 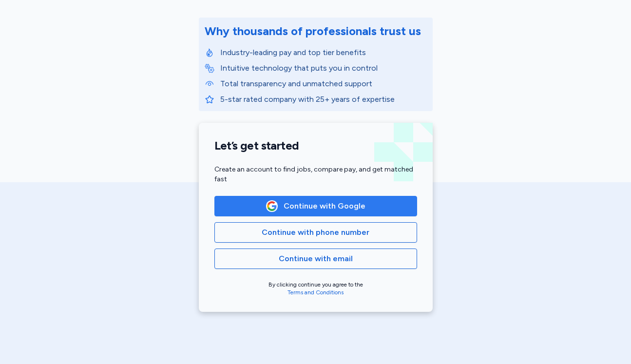 What do you see at coordinates (316, 206) in the screenshot?
I see `button: Google LogoContinue with Google` at bounding box center [316, 206].